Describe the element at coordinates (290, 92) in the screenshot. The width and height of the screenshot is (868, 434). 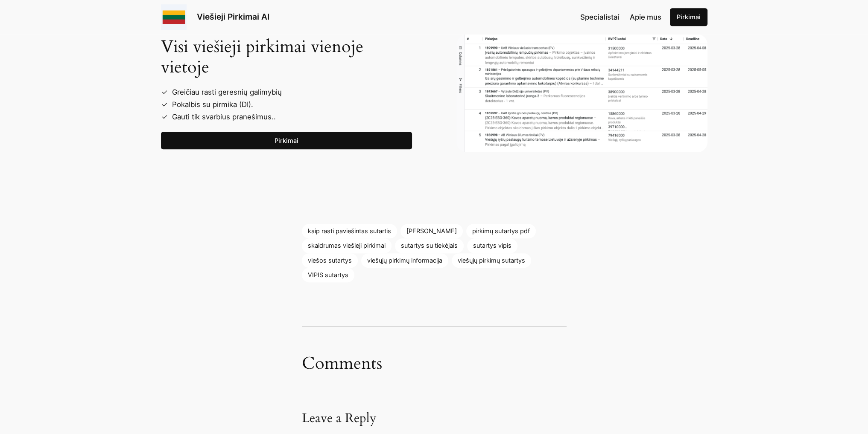
I see `li: Greičiau rasti geresnių galimybių` at that location.